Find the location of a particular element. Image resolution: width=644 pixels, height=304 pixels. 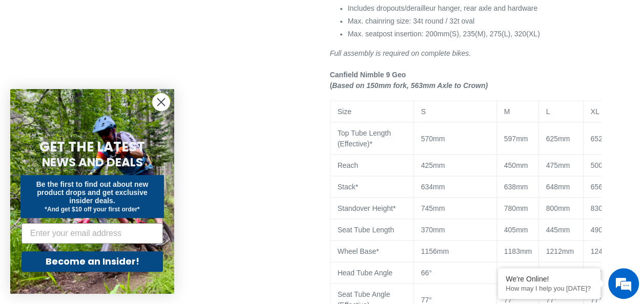

span: Max. chainring size: 34t round / 32t oval is located at coordinates (411, 21).